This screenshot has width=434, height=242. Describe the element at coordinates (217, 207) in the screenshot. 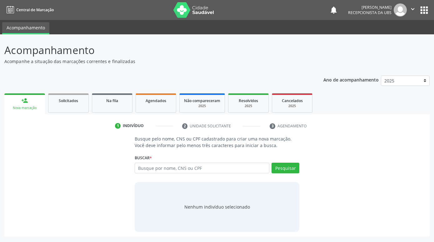

I see `div: Nenhum indivíduo selecionado` at that location.